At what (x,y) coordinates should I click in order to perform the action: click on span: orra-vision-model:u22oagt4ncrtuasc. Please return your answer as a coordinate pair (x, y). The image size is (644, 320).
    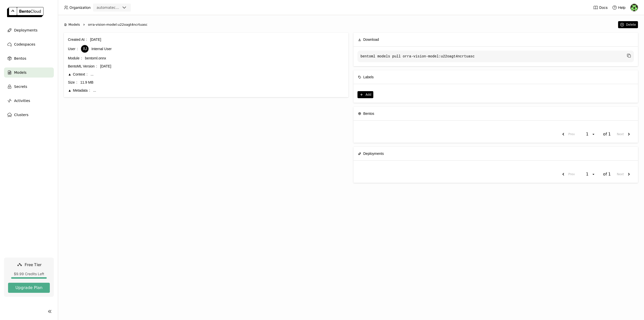
    Looking at the image, I should click on (118, 25).